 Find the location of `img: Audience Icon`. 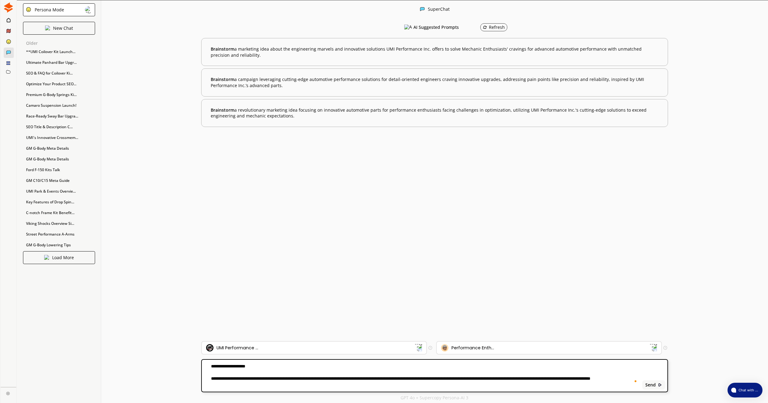

img: Audience Icon is located at coordinates (445, 348).